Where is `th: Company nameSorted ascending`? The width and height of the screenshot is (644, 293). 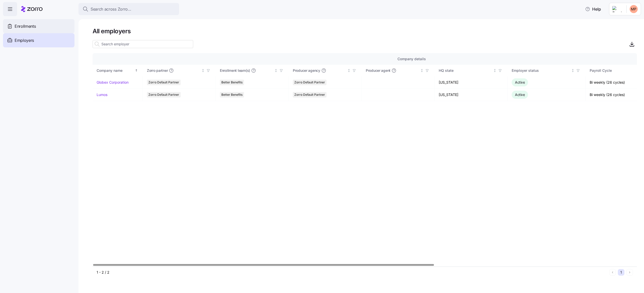 th: Company nameSorted ascending is located at coordinates (118, 70).